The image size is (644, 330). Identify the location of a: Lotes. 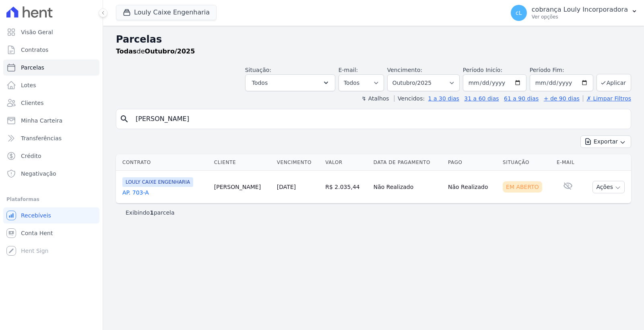
(51, 85).